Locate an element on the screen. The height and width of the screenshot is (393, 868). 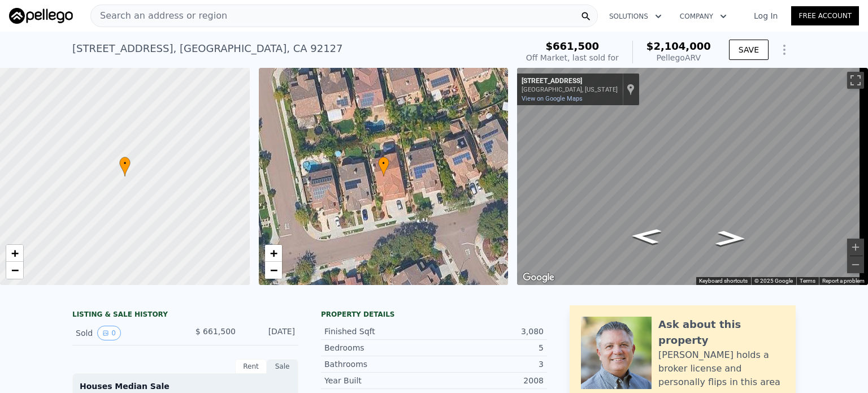
a: Open this area in Google Maps (opens a new window) is located at coordinates (538, 278).